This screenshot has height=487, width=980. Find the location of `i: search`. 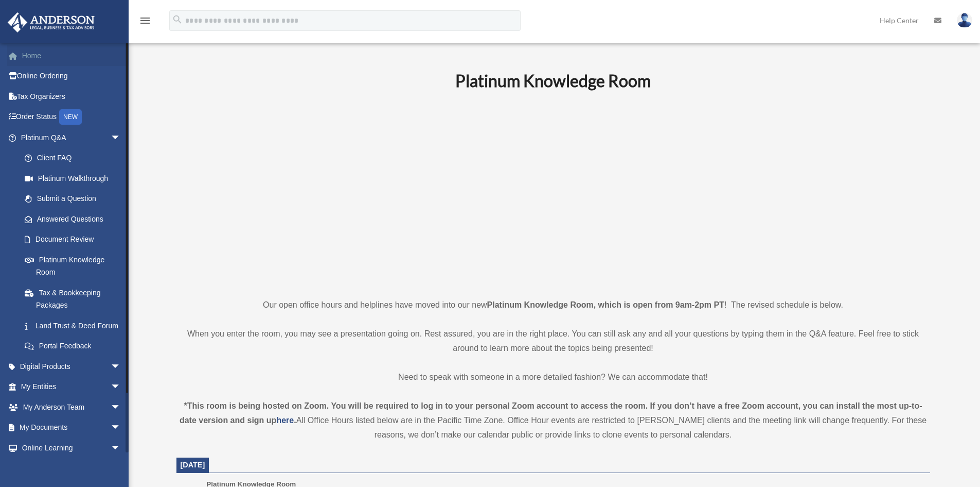

i: search is located at coordinates (178, 20).